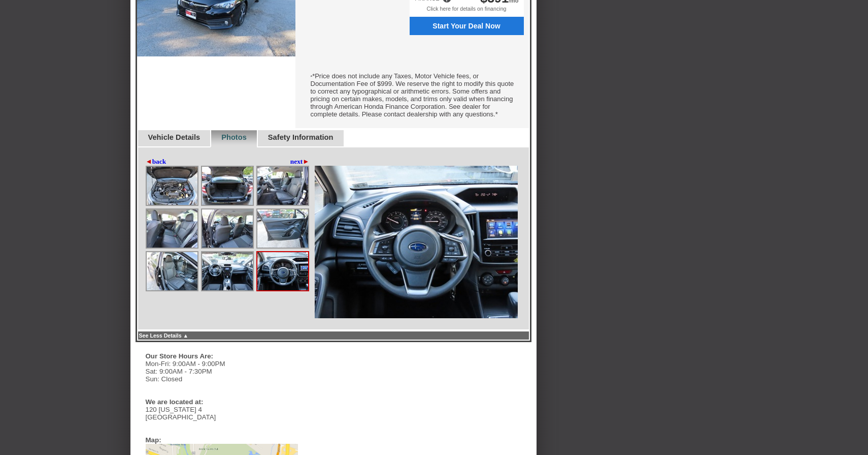  I want to click on a: next►, so click(300, 162).